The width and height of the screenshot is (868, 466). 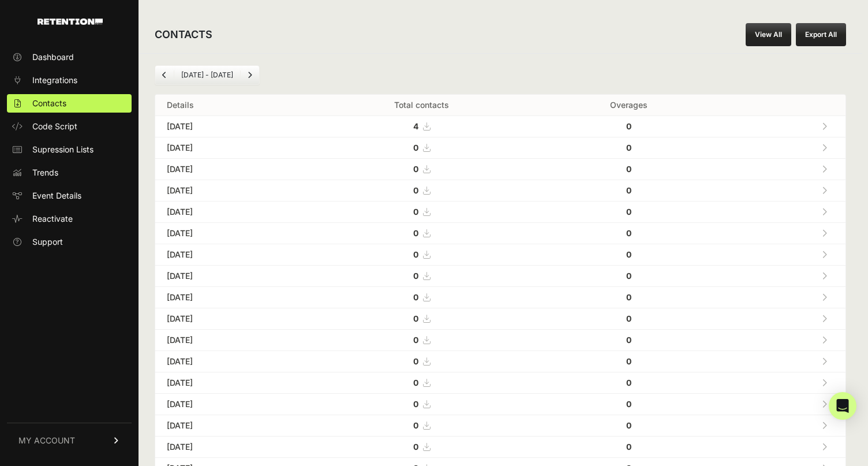 What do you see at coordinates (69, 80) in the screenshot?
I see `a: Integrations` at bounding box center [69, 80].